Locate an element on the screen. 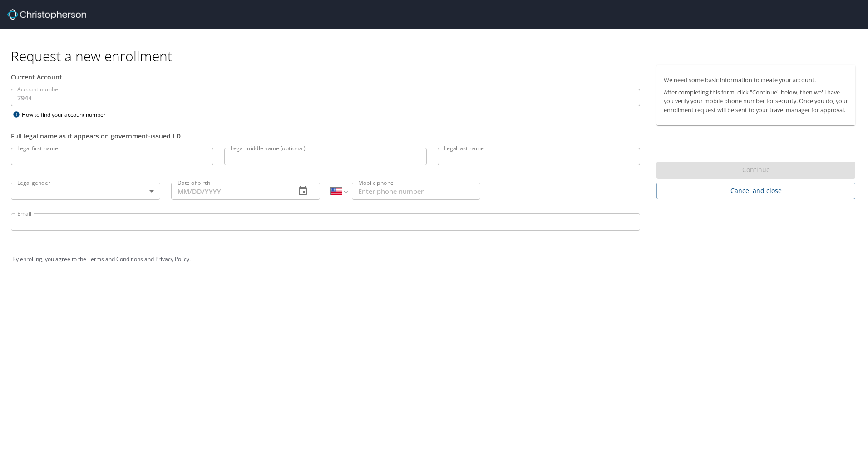 The width and height of the screenshot is (868, 455). span: Cancel and close is located at coordinates (756, 191).